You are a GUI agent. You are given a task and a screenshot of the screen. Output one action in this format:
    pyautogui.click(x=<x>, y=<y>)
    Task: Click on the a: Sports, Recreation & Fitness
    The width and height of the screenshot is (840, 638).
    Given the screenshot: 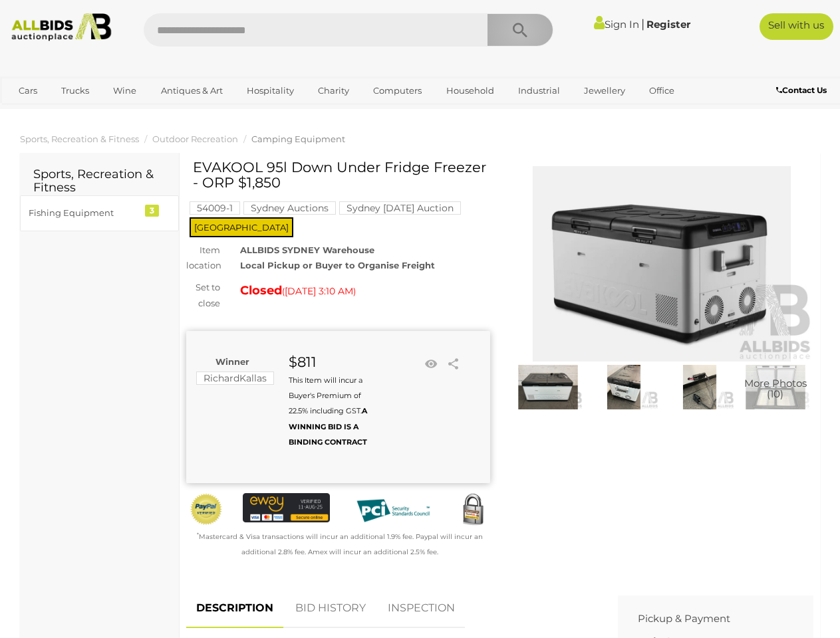 What is the action you would take?
    pyautogui.click(x=79, y=139)
    